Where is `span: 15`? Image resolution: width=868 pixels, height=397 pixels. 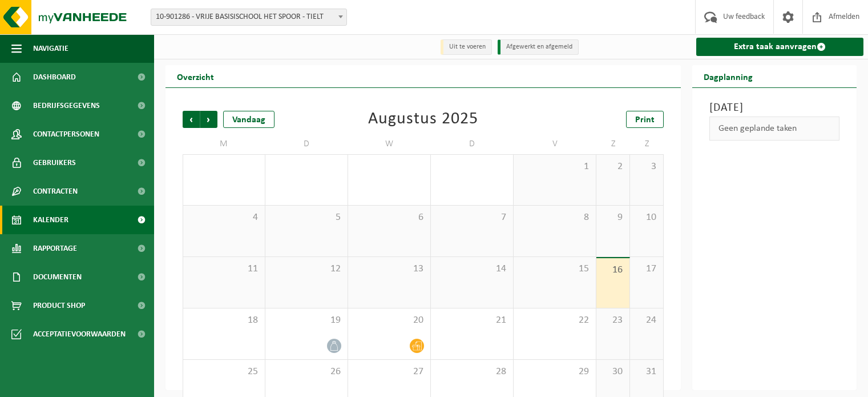
span: 15 is located at coordinates (555, 269).